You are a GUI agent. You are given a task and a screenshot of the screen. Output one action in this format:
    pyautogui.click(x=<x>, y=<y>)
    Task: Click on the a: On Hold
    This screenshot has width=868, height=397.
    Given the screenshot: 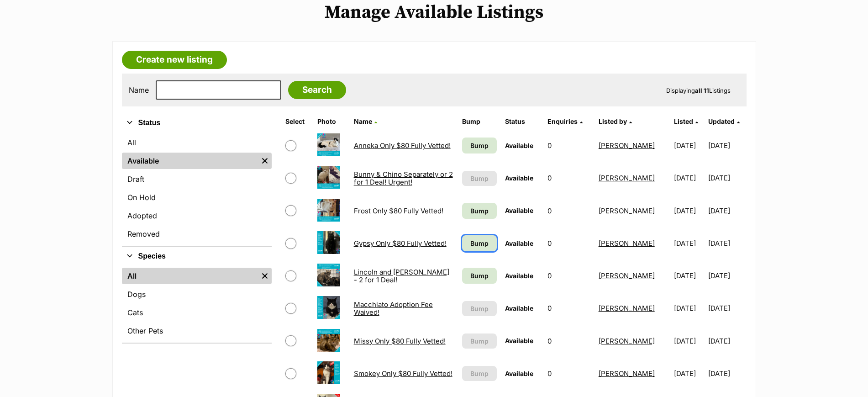 What is the action you would take?
    pyautogui.click(x=196, y=197)
    